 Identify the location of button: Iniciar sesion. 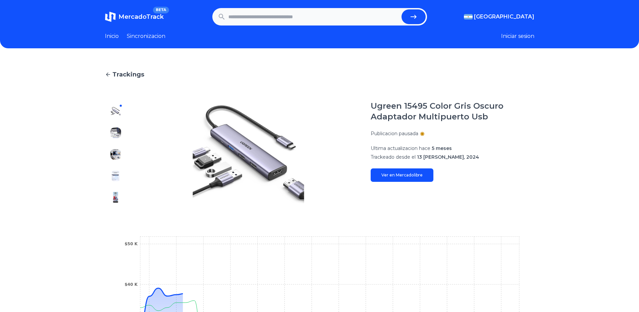
(517, 36).